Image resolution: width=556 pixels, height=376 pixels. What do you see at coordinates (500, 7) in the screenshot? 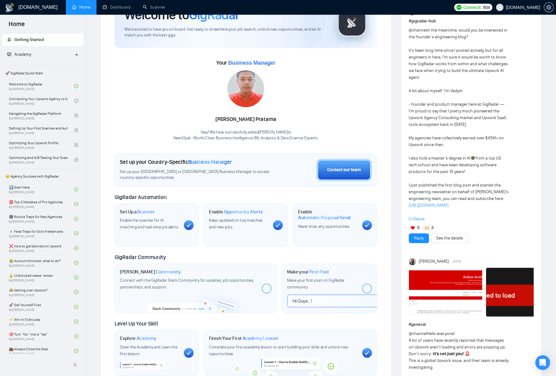
I see `span: user` at bounding box center [500, 7].